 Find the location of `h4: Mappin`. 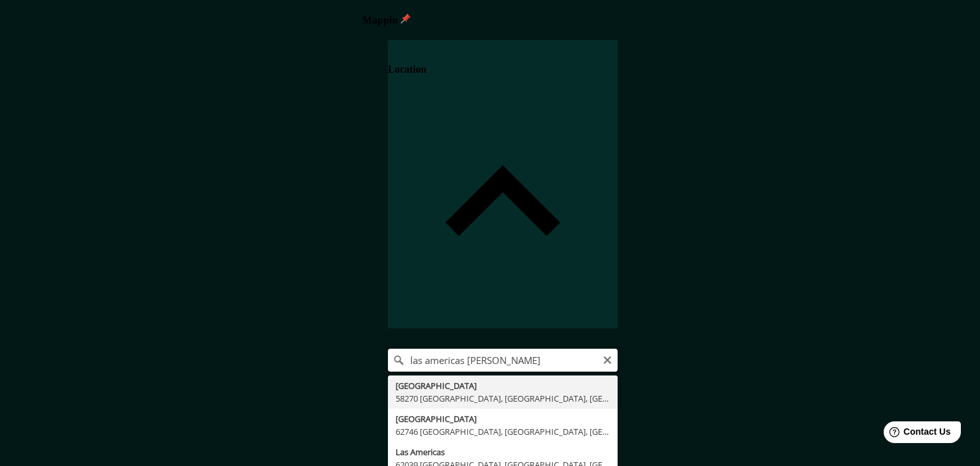

h4: Mappin is located at coordinates (490, 20).